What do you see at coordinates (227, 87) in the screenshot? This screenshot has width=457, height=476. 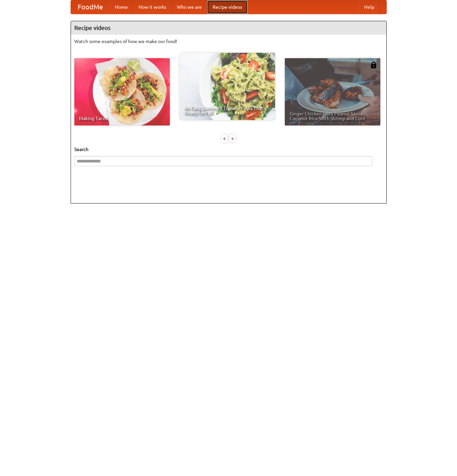 I see `a: An Easy, Summery Tomato Pasta That's Ready for Fall` at bounding box center [227, 87].